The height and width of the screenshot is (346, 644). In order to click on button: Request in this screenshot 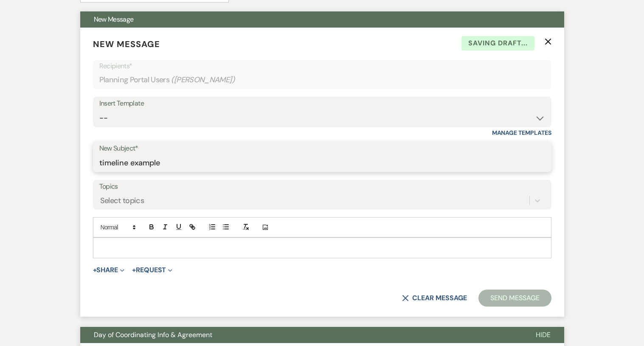, I will do `click(152, 270)`.